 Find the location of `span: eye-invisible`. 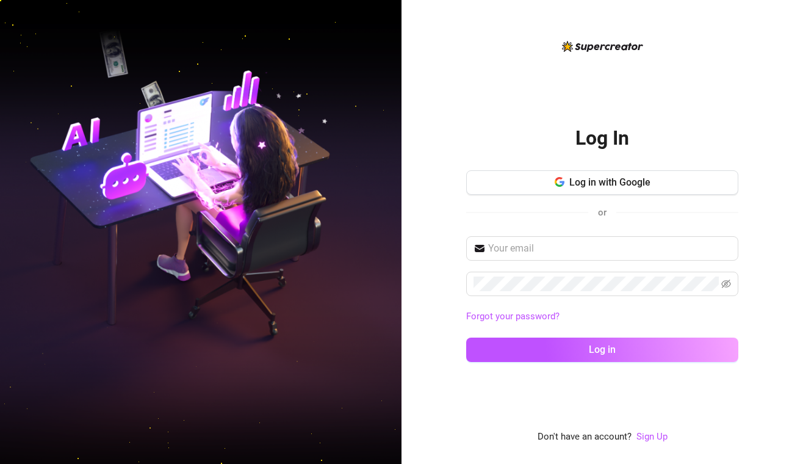

span: eye-invisible is located at coordinates (726, 284).